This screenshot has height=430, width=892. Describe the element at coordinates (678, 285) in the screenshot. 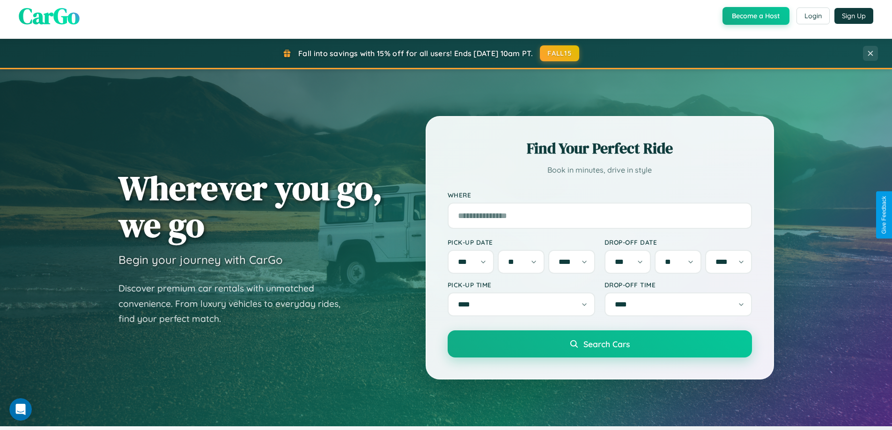

I see `label: Drop-off Time` at that location.